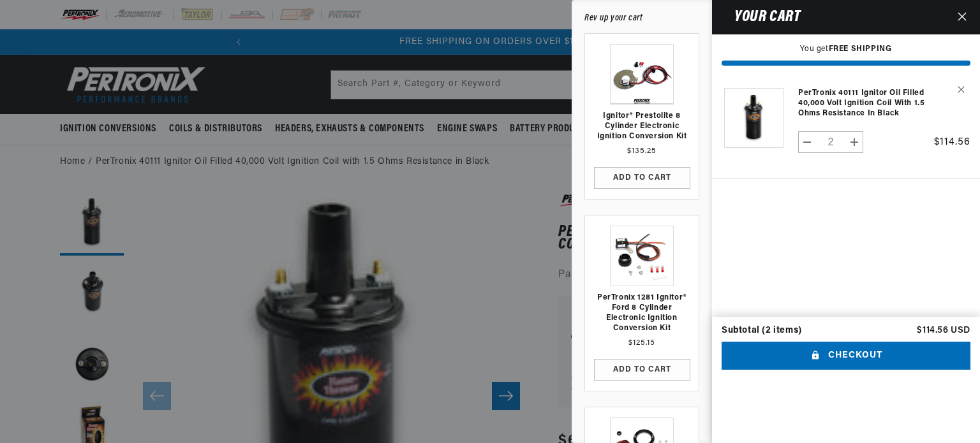 The width and height of the screenshot is (980, 443). Describe the element at coordinates (846, 49) in the screenshot. I see `p: You get` at that location.